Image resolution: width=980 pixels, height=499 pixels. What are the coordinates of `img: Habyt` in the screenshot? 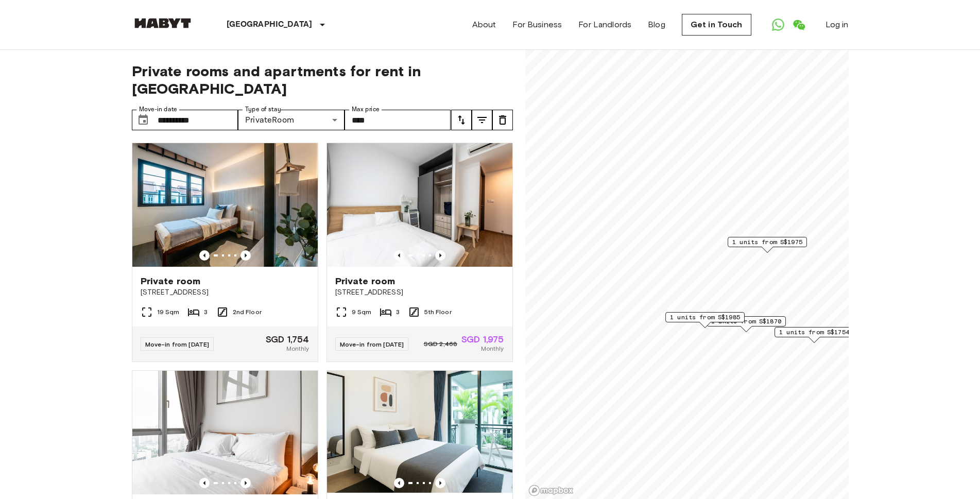 It's located at (163, 23).